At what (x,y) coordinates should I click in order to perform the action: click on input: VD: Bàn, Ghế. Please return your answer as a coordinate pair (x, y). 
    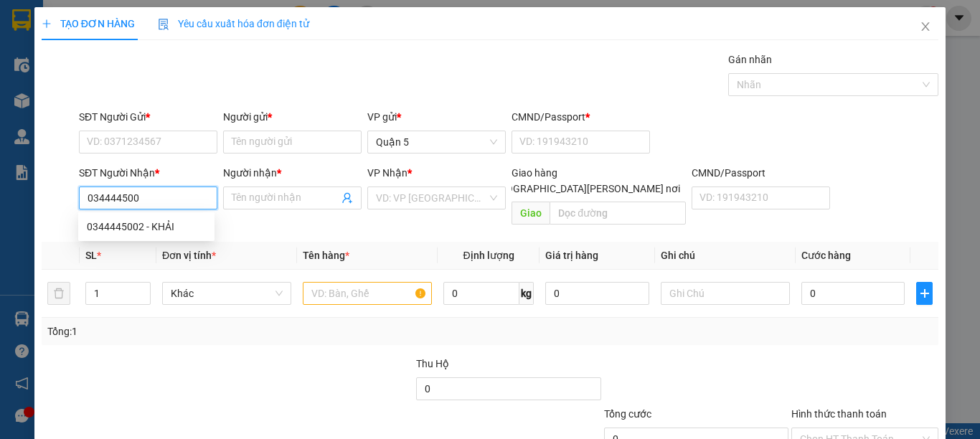
    Looking at the image, I should click on (368, 293).